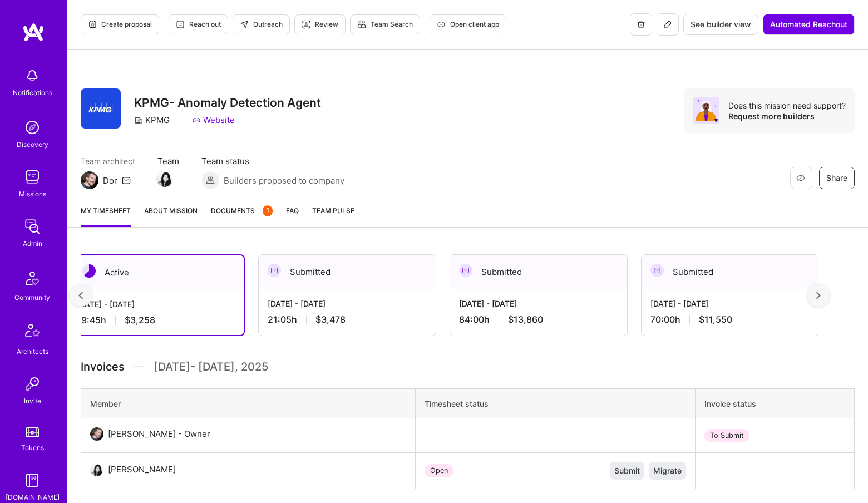  I want to click on a: Team Pulse, so click(333, 216).